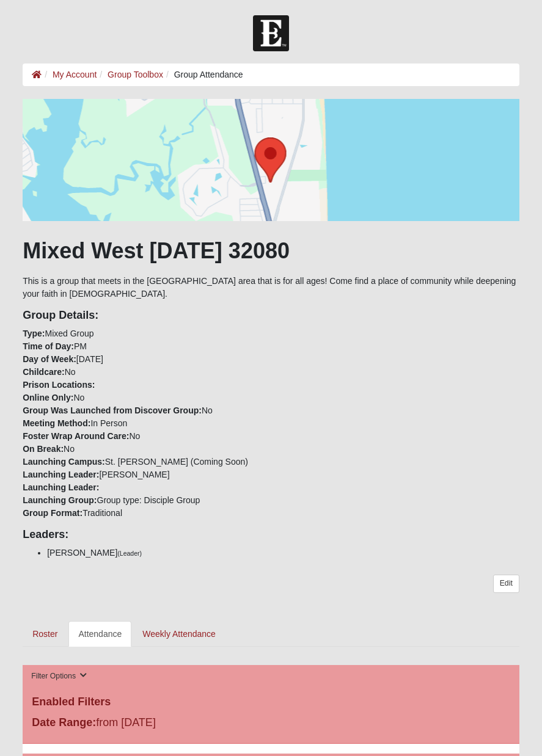  I want to click on small: (Leader), so click(129, 553).